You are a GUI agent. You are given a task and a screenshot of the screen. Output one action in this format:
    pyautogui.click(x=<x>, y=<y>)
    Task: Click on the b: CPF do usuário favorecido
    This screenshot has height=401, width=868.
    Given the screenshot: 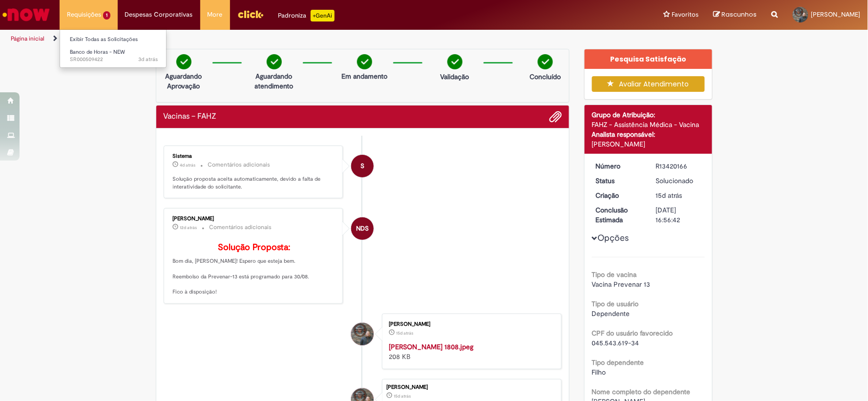 What is the action you would take?
    pyautogui.click(x=633, y=333)
    